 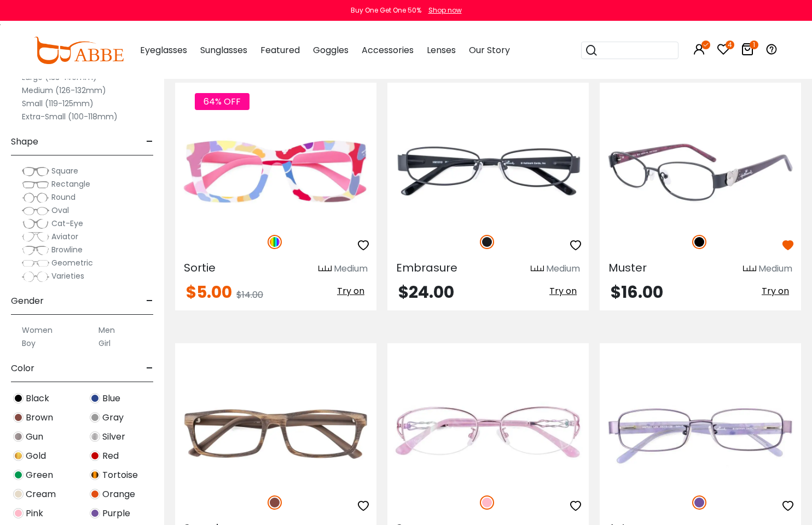 I want to click on i: 1, so click(x=754, y=45).